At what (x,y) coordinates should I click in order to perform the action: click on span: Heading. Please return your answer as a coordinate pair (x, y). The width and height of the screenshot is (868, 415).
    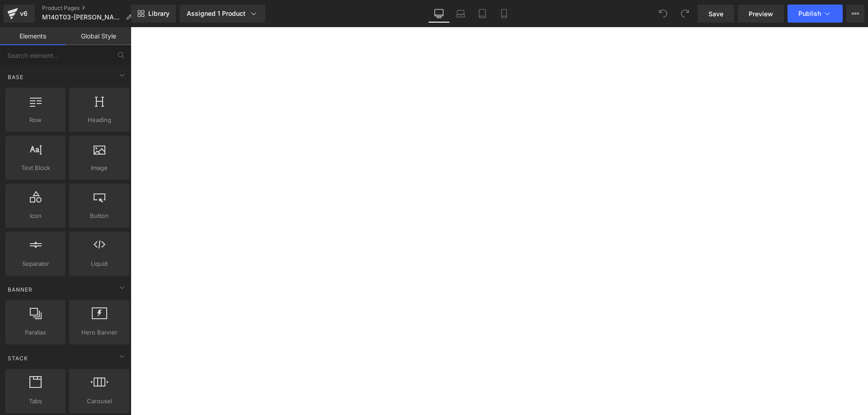
    Looking at the image, I should click on (99, 120).